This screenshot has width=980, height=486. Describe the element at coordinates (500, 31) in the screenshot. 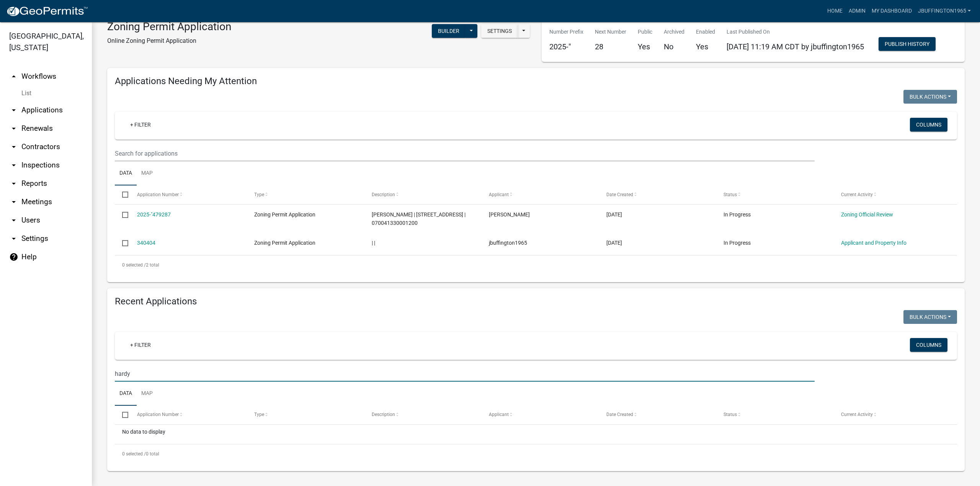

I see `button: Settings` at that location.